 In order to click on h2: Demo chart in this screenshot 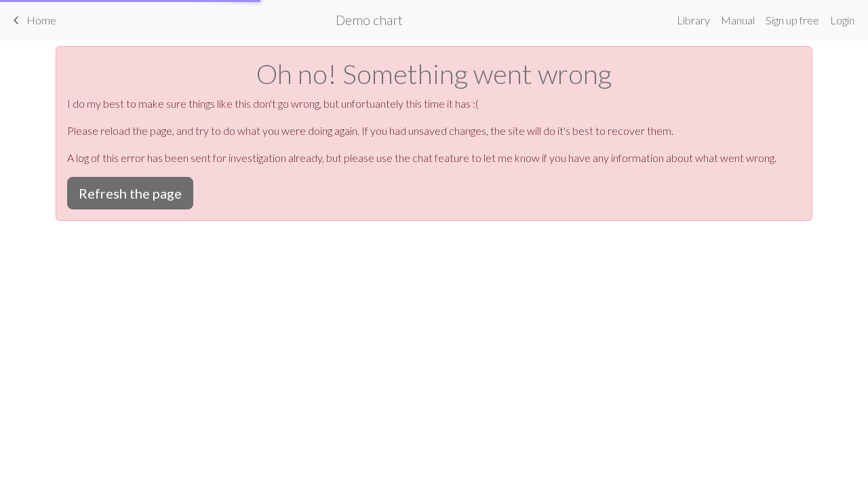, I will do `click(369, 20)`.